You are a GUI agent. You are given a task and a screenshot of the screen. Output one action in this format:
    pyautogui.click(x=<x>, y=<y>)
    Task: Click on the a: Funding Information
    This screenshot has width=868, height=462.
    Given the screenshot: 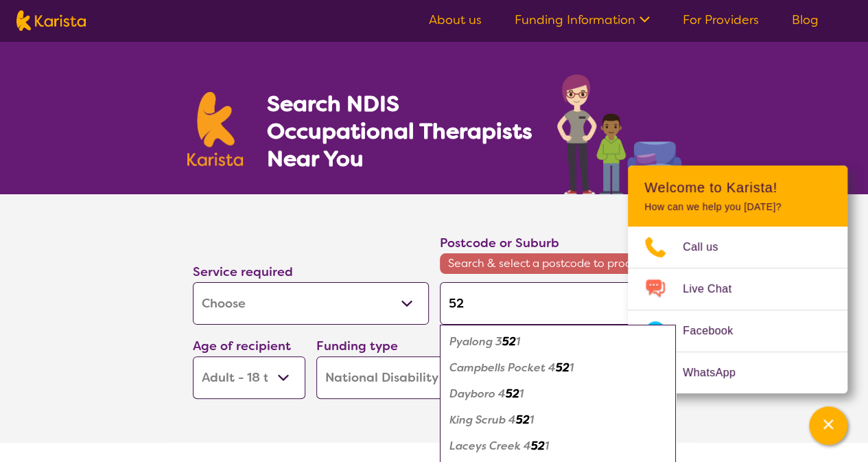 What is the action you would take?
    pyautogui.click(x=582, y=20)
    